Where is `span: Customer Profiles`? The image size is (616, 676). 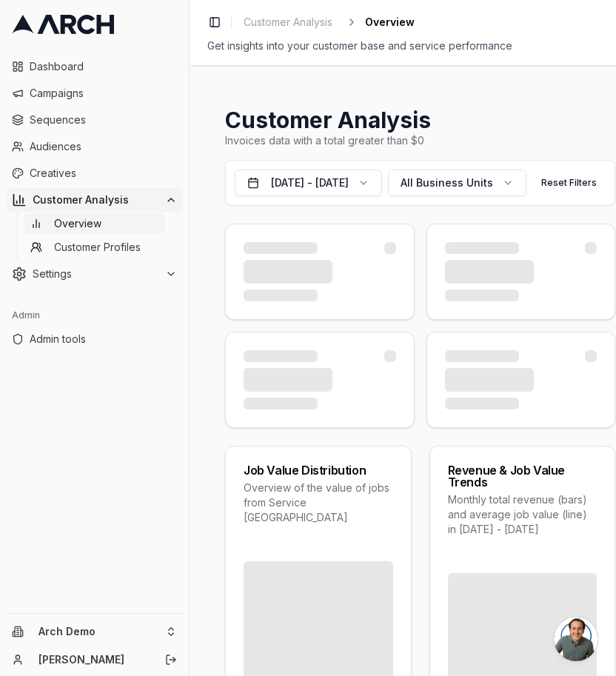 span: Customer Profiles is located at coordinates (97, 248).